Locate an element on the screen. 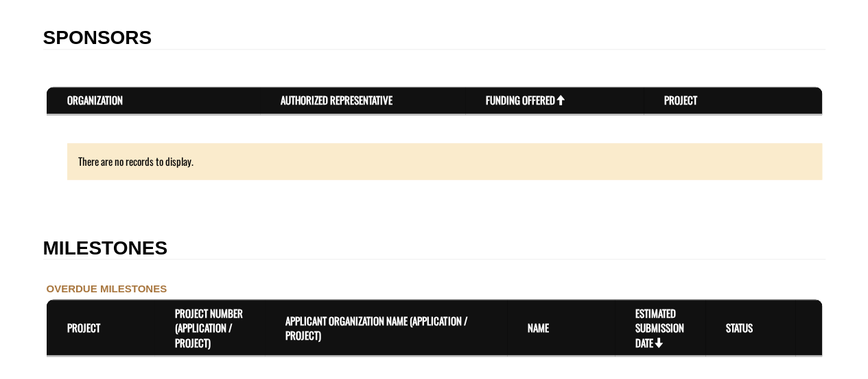  a: Funding Offered is located at coordinates (526, 99).